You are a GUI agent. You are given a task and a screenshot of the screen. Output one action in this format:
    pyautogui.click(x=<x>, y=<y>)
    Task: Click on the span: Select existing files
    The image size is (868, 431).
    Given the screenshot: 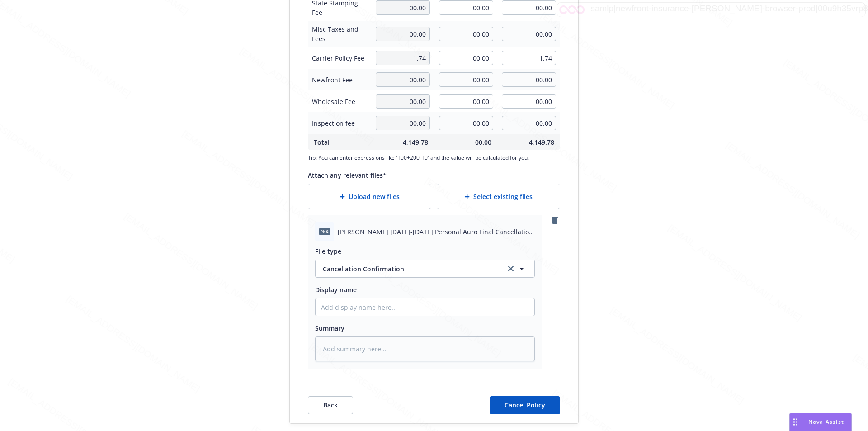 What is the action you would take?
    pyautogui.click(x=503, y=196)
    